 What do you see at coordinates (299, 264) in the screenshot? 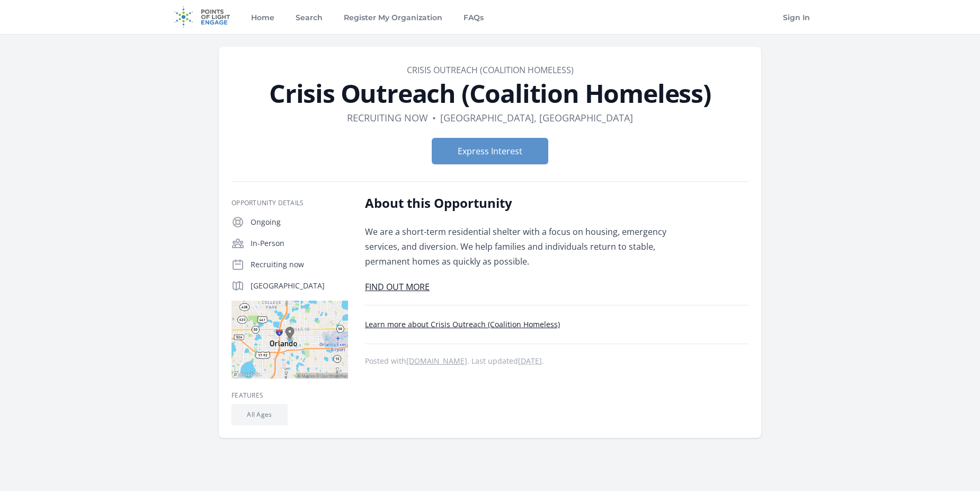
I see `p: Recruiting now` at bounding box center [299, 264].